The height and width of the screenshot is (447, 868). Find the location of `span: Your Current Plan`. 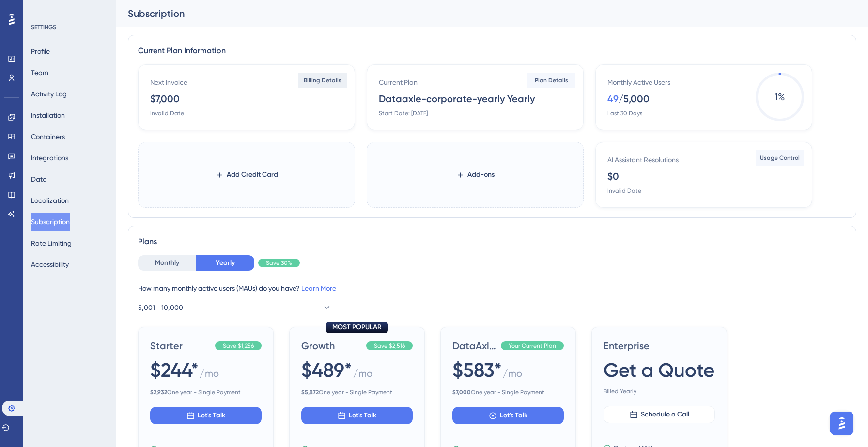

span: Your Current Plan is located at coordinates (533, 346).